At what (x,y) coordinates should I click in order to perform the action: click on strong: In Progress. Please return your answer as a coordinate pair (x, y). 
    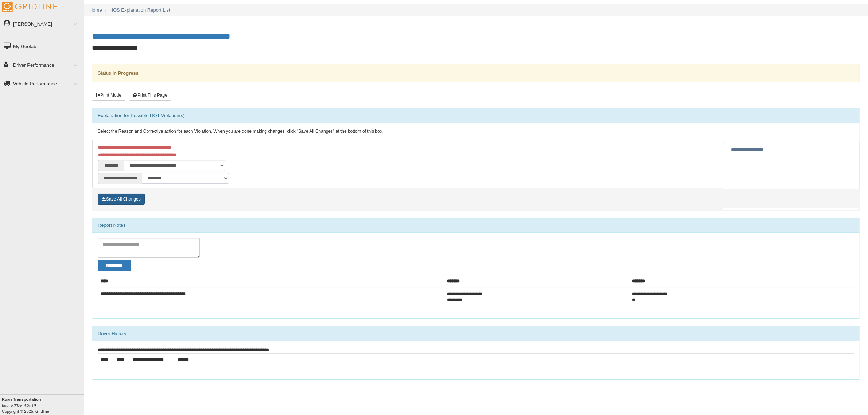
    Looking at the image, I should click on (126, 73).